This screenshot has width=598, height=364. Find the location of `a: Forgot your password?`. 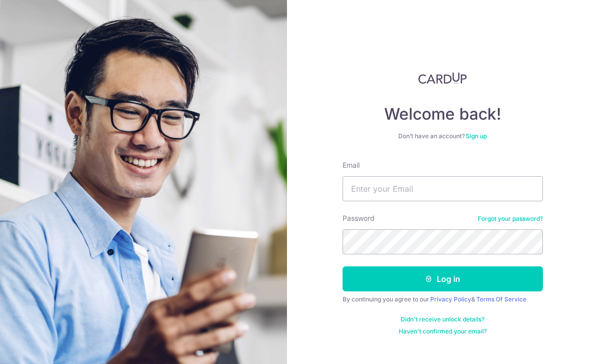

a: Forgot your password? is located at coordinates (510, 219).